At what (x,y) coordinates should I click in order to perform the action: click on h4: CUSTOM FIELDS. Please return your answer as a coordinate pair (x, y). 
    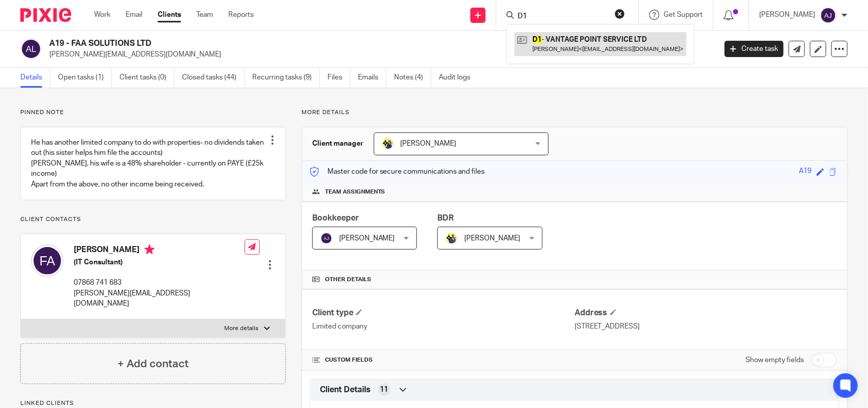
    Looking at the image, I should click on (443, 360).